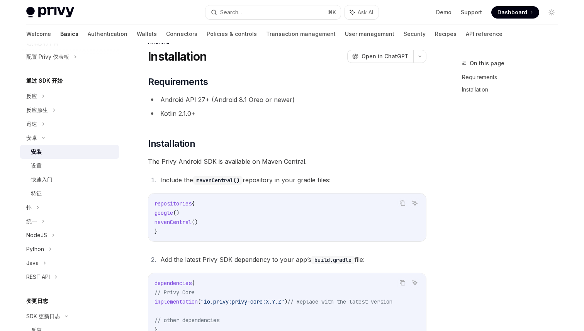  Describe the element at coordinates (513, 77) in the screenshot. I see `a: Requirements` at that location.